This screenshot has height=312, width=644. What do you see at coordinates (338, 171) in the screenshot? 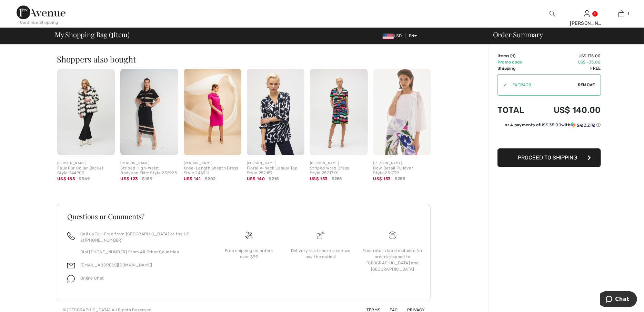
I see `div: Striped Wrap Dress Style 252171X` at bounding box center [338, 171].